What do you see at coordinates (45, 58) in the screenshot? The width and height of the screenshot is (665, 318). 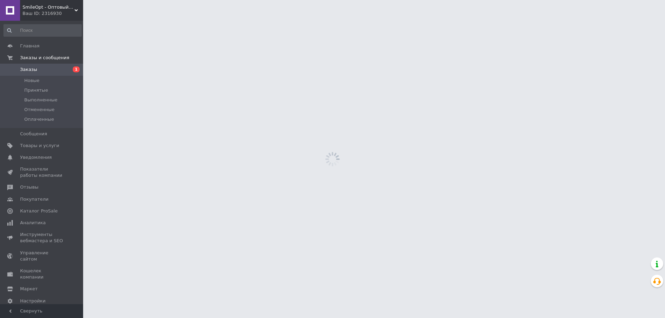 I see `span: Заказы и сообщения` at bounding box center [45, 58].